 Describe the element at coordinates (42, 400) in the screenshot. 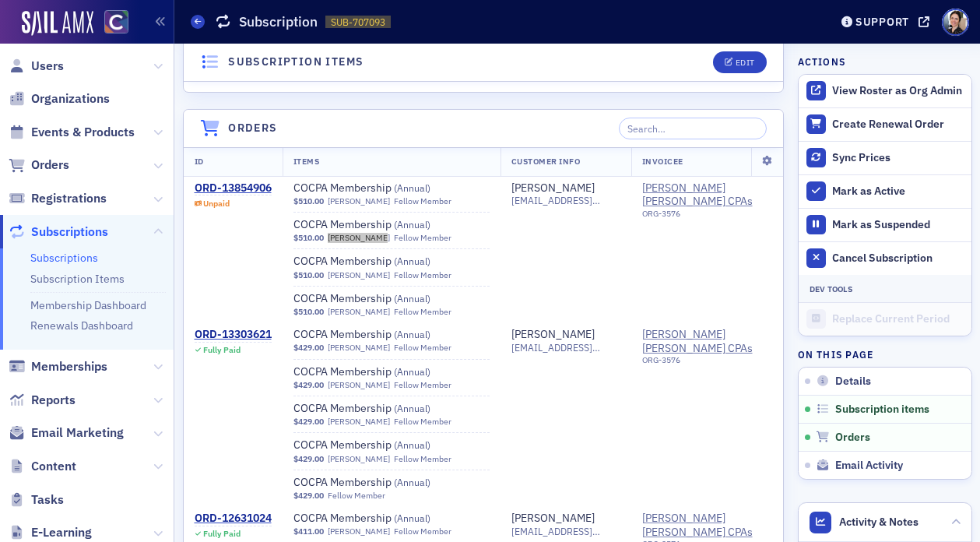

I see `a: Reports` at that location.